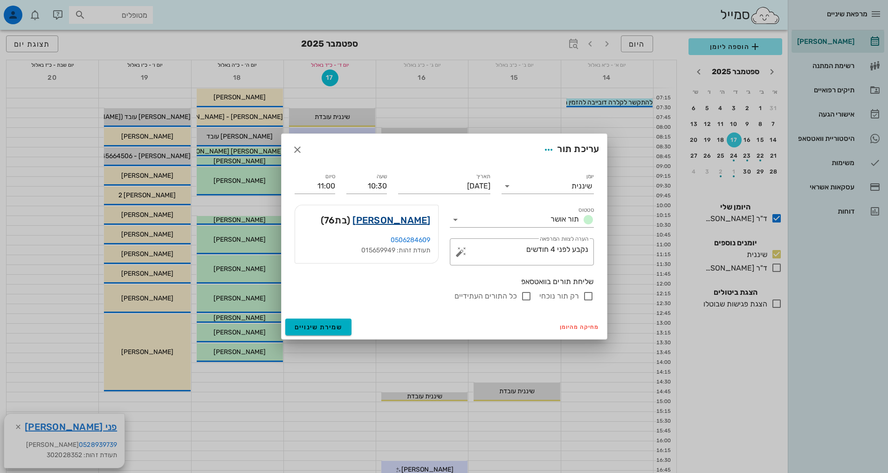  I want to click on span: תור אושר, so click(565, 219).